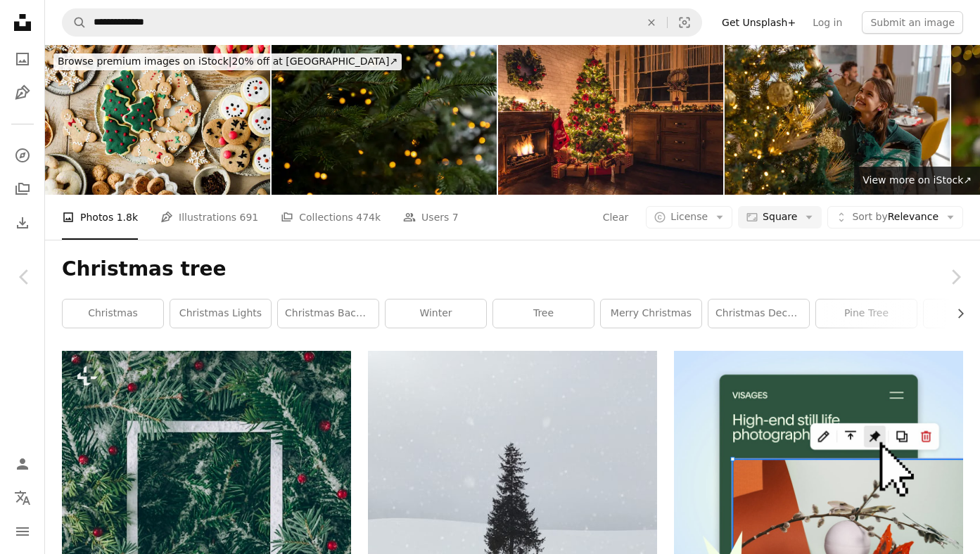 The width and height of the screenshot is (980, 554). I want to click on a: Illustrations 691, so click(209, 217).